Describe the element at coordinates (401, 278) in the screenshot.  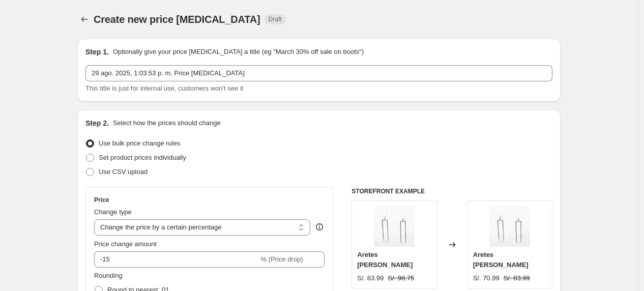
I see `span: S/. 98.75` at that location.